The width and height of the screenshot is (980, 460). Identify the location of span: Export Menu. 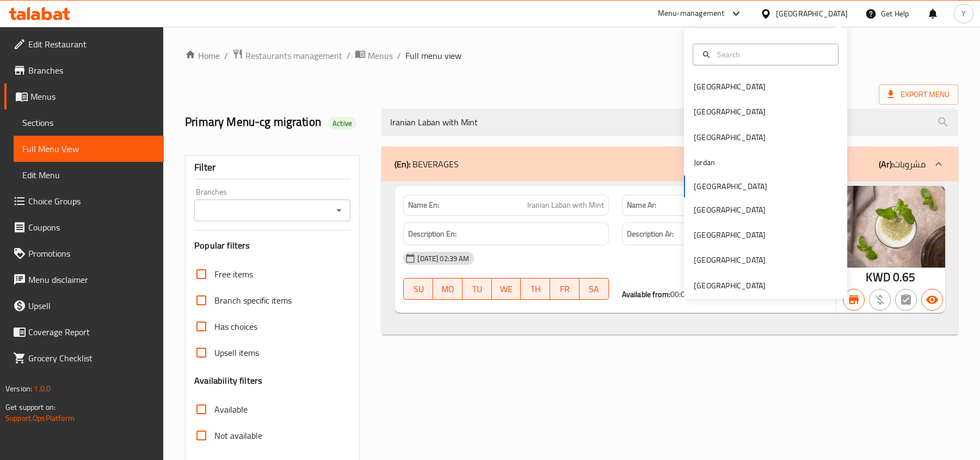
(919, 94).